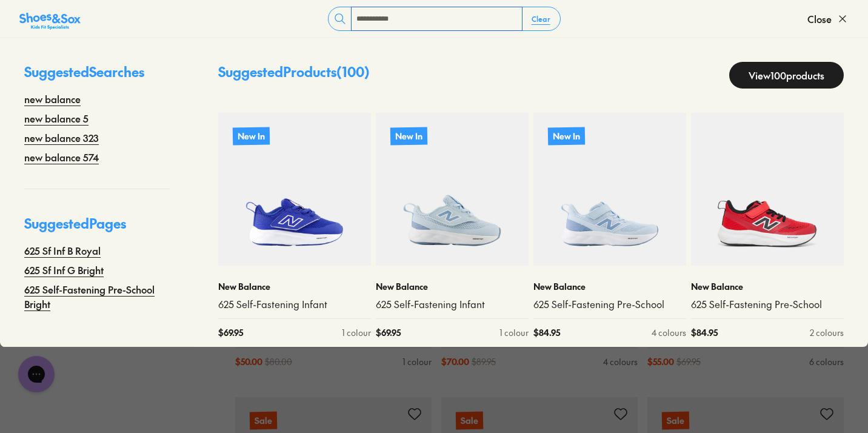  I want to click on button: Gorgias live chat, so click(24, 22).